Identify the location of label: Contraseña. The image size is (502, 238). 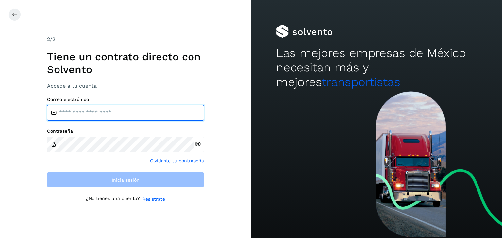
(125, 131).